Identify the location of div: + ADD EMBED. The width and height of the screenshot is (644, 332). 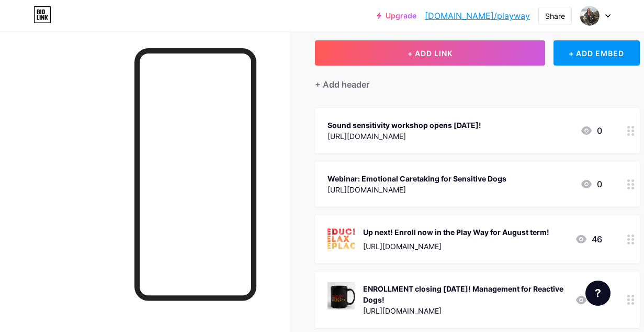
(596, 53).